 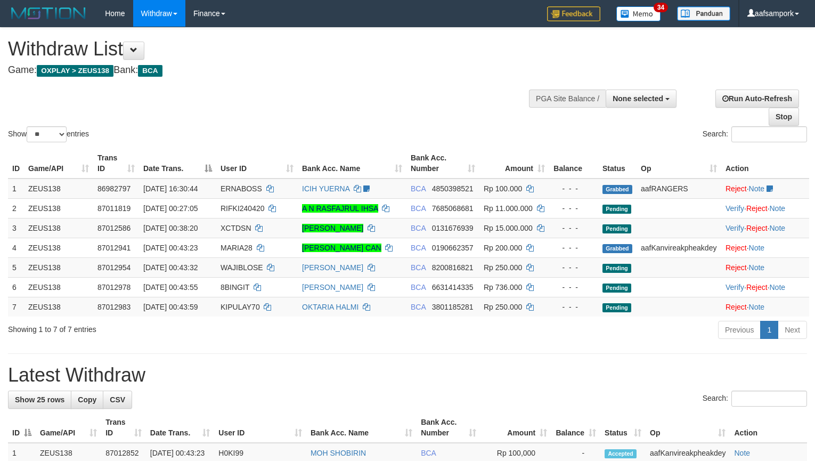 I want to click on td: 6, so click(x=16, y=287).